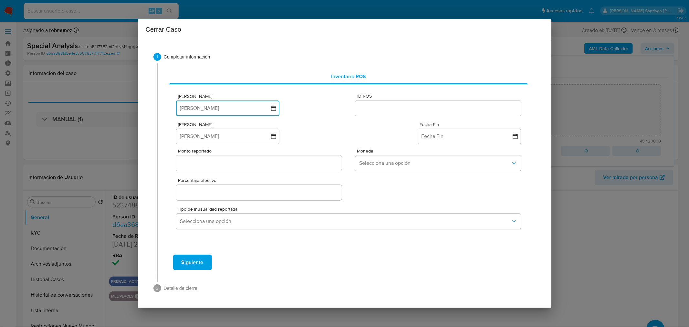 The image size is (689, 327). I want to click on div: complementary-information, so click(348, 77).